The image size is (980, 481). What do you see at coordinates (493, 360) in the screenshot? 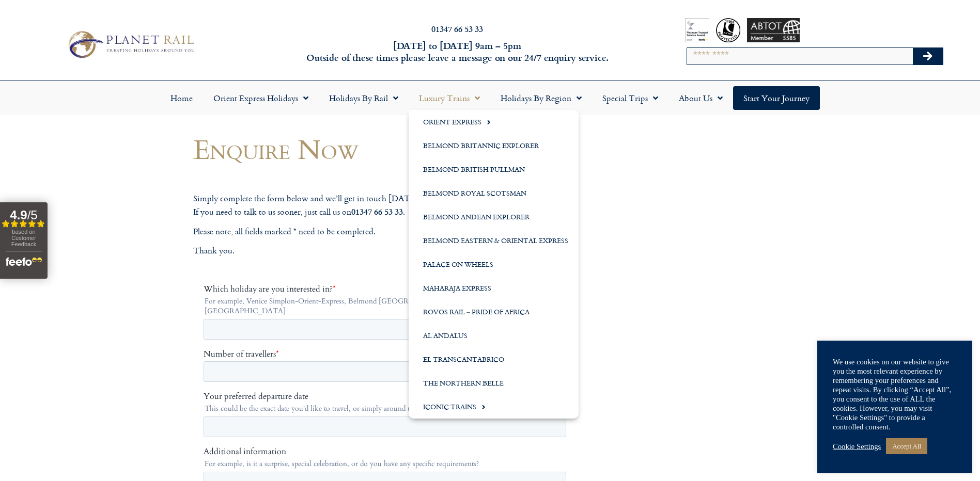
I see `a: El Transcantabrico` at bounding box center [493, 360].